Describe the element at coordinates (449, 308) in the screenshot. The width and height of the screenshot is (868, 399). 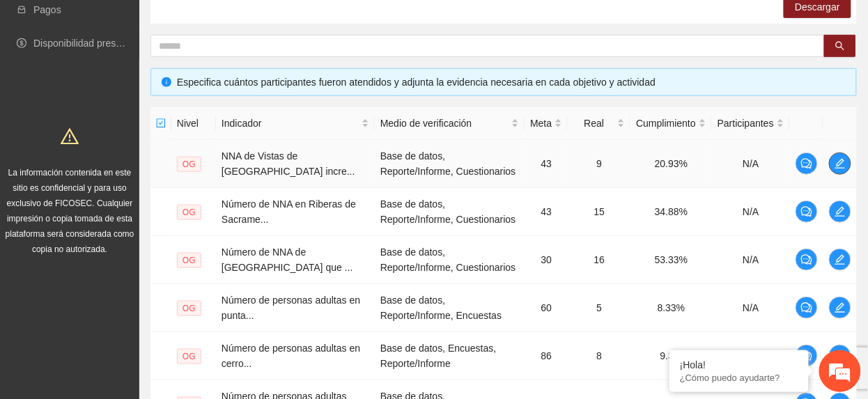
I see `td: Base de datos, Reporte/Informe, Encuestas` at that location.